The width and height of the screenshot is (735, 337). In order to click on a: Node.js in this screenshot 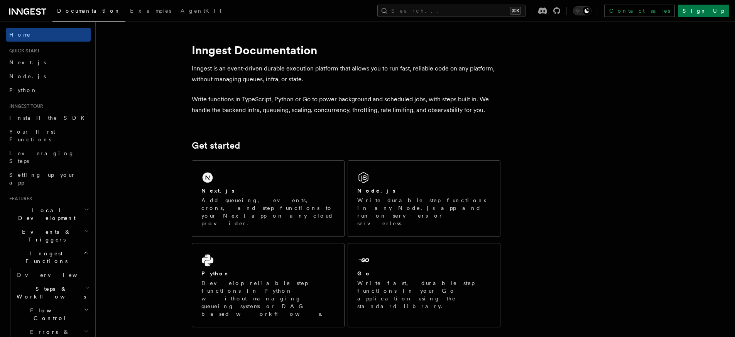, I will do `click(48, 76)`.